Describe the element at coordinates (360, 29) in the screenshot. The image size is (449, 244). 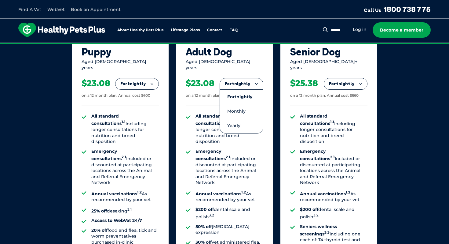
I see `a: Log in` at that location.